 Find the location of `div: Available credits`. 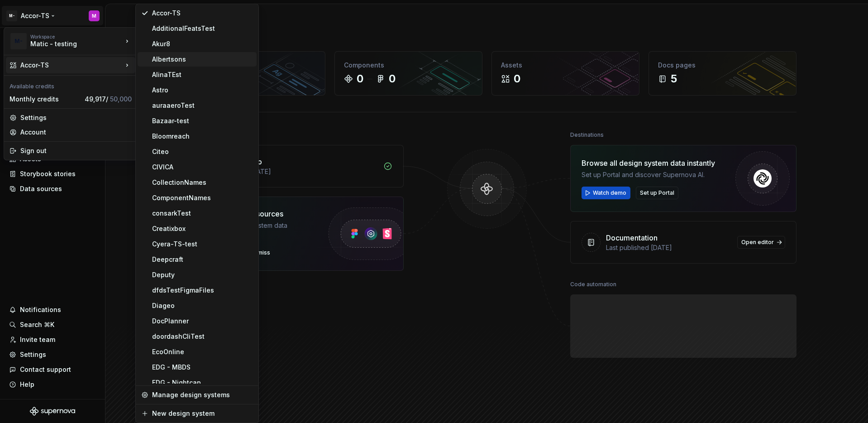

div: Available credits is located at coordinates (71, 85).